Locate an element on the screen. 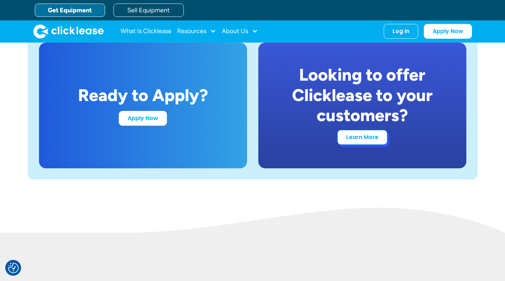 The height and width of the screenshot is (281, 505). a: Get Equipment is located at coordinates (70, 10).